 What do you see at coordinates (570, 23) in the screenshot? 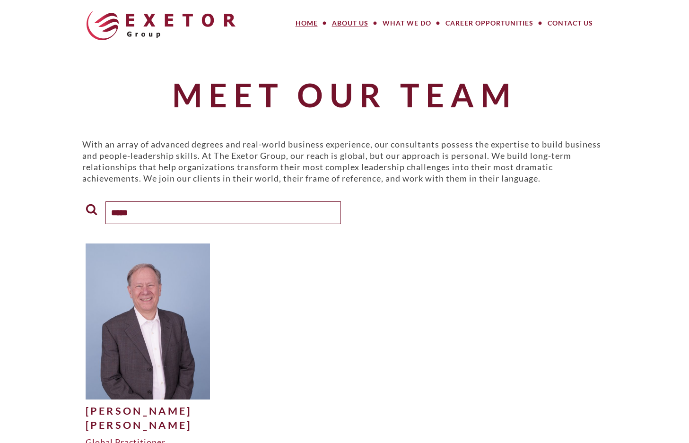
I see `a: Contact Us` at bounding box center [570, 23].